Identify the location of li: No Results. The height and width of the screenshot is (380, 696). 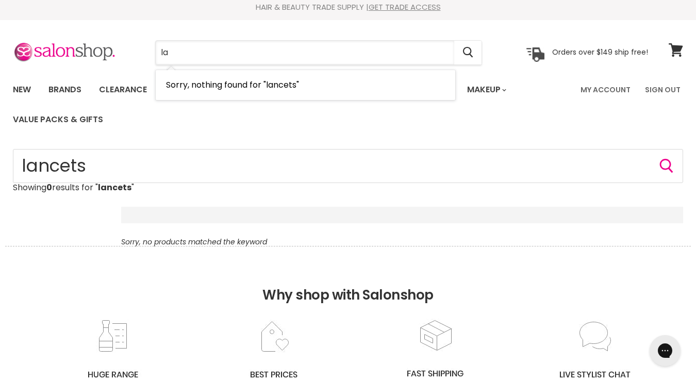
(305, 85).